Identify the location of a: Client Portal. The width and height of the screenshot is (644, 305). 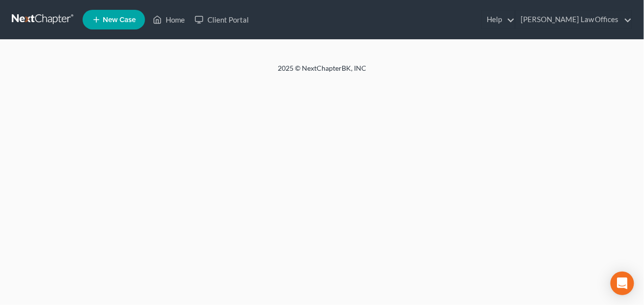
(221, 20).